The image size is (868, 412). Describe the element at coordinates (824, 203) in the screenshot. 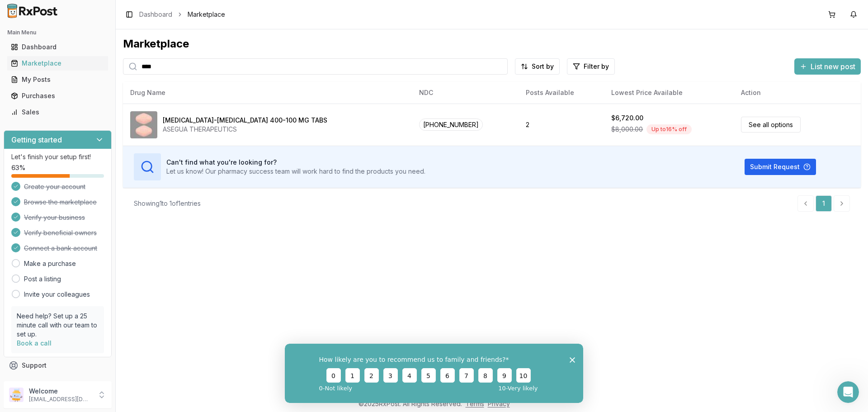

I see `a: 1` at that location.